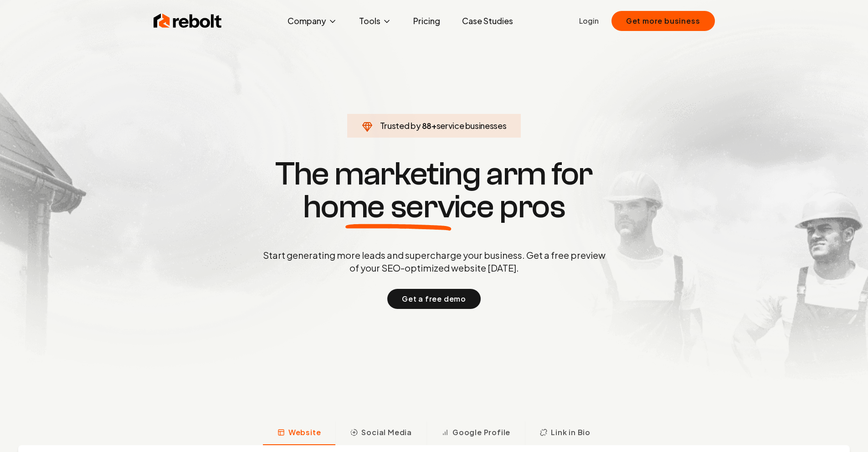  What do you see at coordinates (375, 21) in the screenshot?
I see `button: Tools` at bounding box center [375, 21].